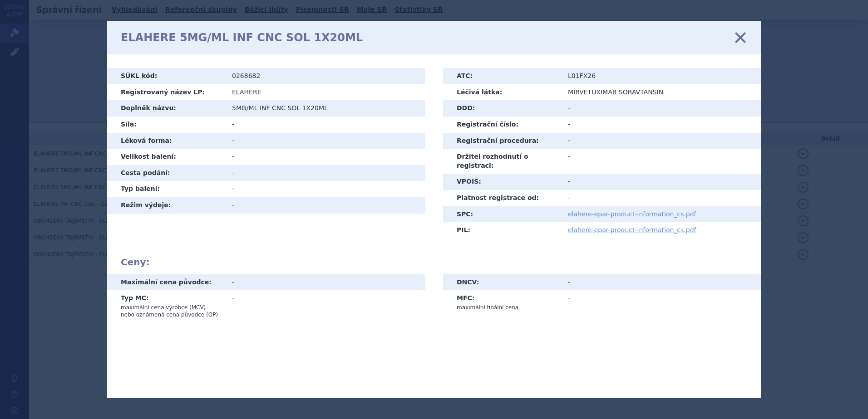 This screenshot has height=419, width=868. What do you see at coordinates (166, 283) in the screenshot?
I see `th: Maximální cena původce:` at bounding box center [166, 283].